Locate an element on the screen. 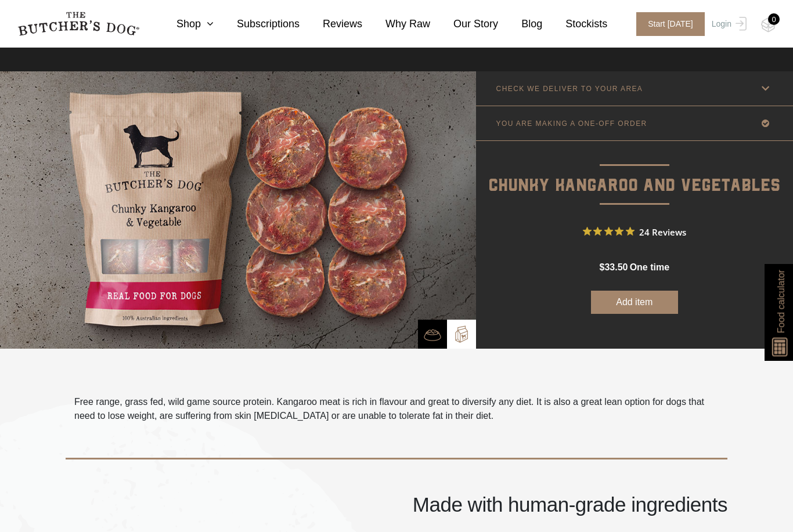  button: Rated 4.8 out of 5 stars from 24 reviews. Jump to reviews. is located at coordinates (635, 232).